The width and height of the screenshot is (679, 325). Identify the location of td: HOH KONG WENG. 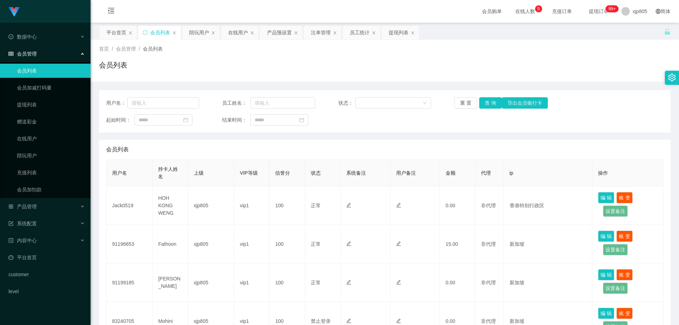
(170, 205).